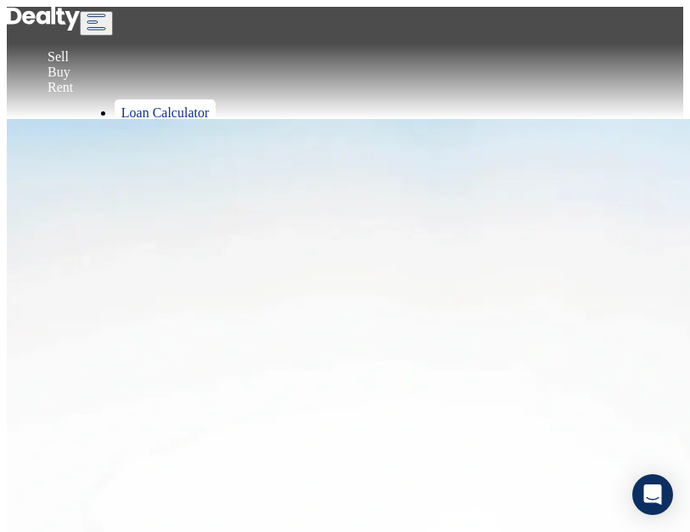 The height and width of the screenshot is (532, 690). Describe the element at coordinates (59, 72) in the screenshot. I see `a: Buy` at that location.